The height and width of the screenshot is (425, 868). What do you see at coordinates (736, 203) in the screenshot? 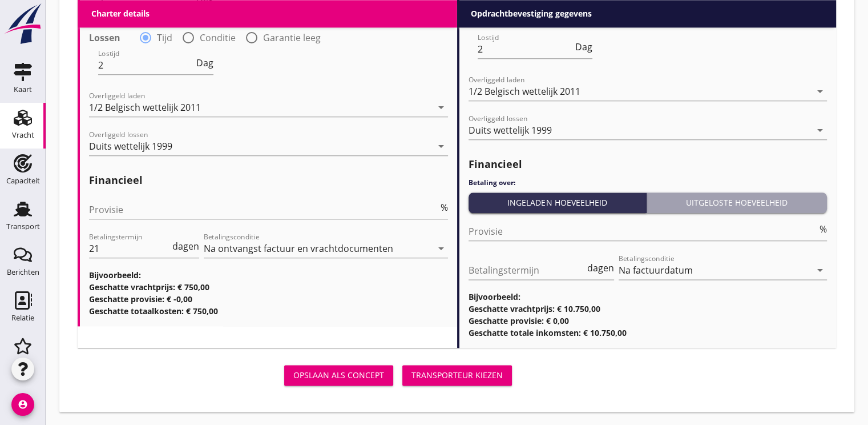
I see `button: Uitgeloste hoeveelheid` at bounding box center [736, 203].